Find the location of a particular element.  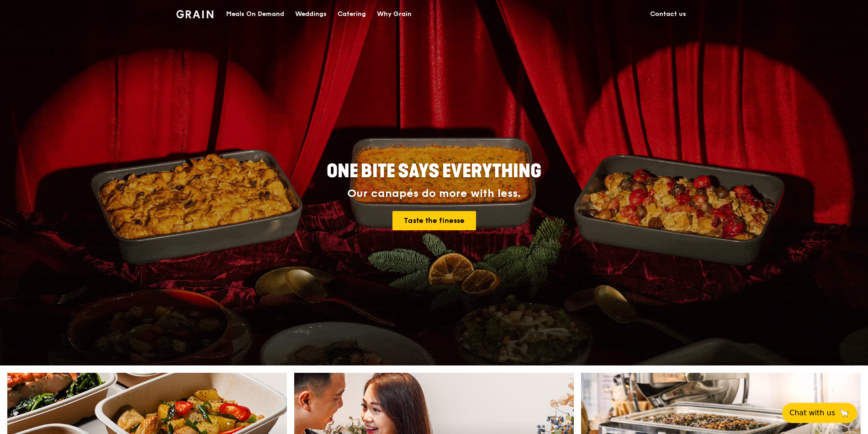

a: Contact us is located at coordinates (668, 14).